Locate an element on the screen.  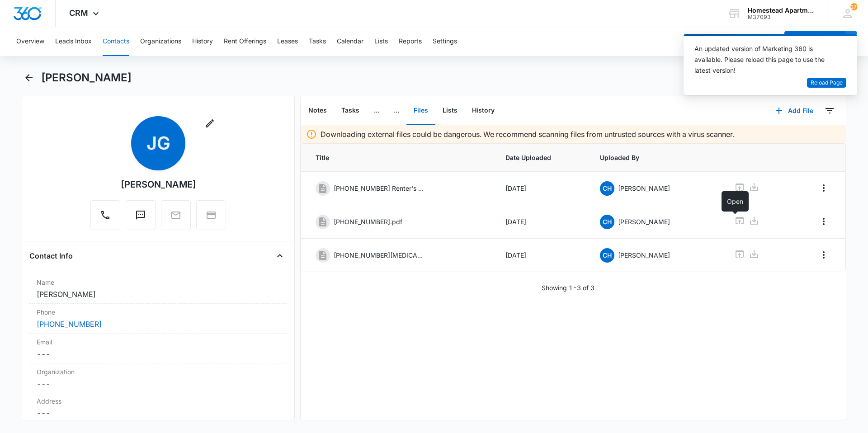
h4: Contact Info is located at coordinates (51, 256).